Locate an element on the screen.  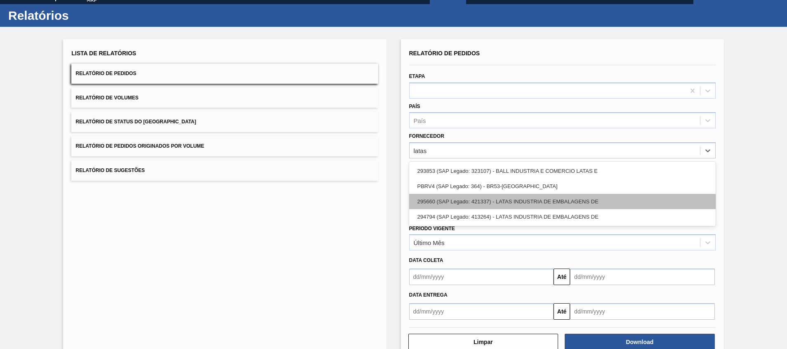
span: Data Entrega is located at coordinates (428, 295).